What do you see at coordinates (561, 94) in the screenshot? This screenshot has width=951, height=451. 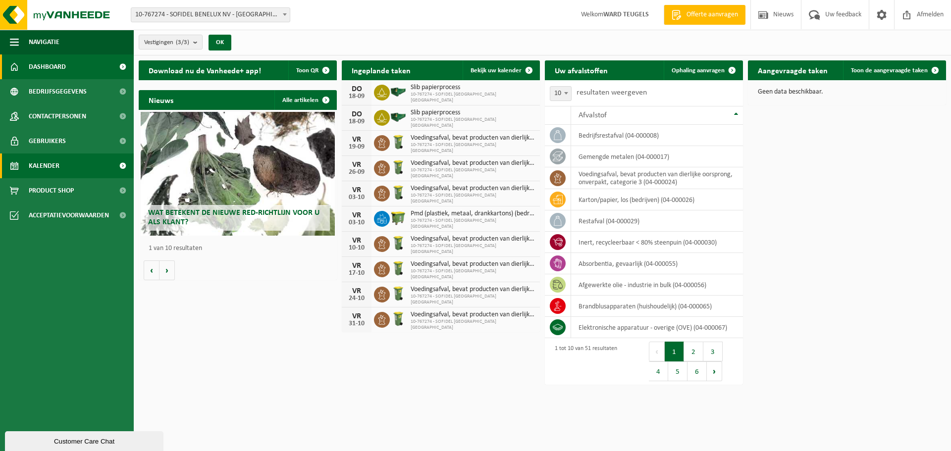 I see `span: 10` at bounding box center [561, 94].